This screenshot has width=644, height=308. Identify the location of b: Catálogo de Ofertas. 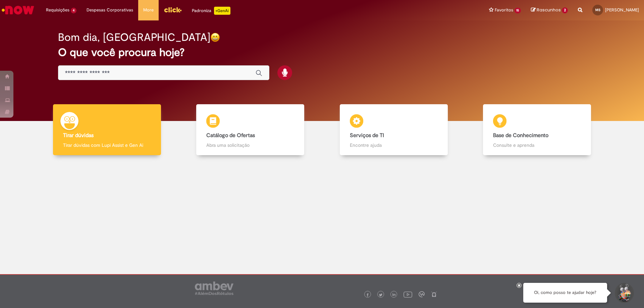
(230, 135).